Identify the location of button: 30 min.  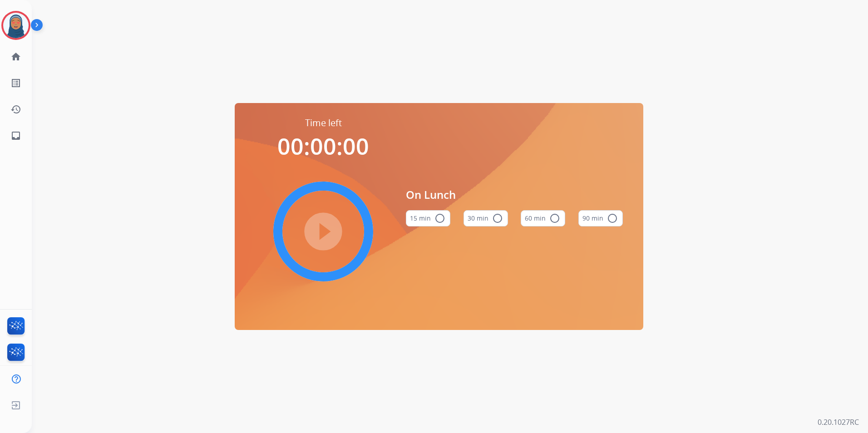
(486, 218).